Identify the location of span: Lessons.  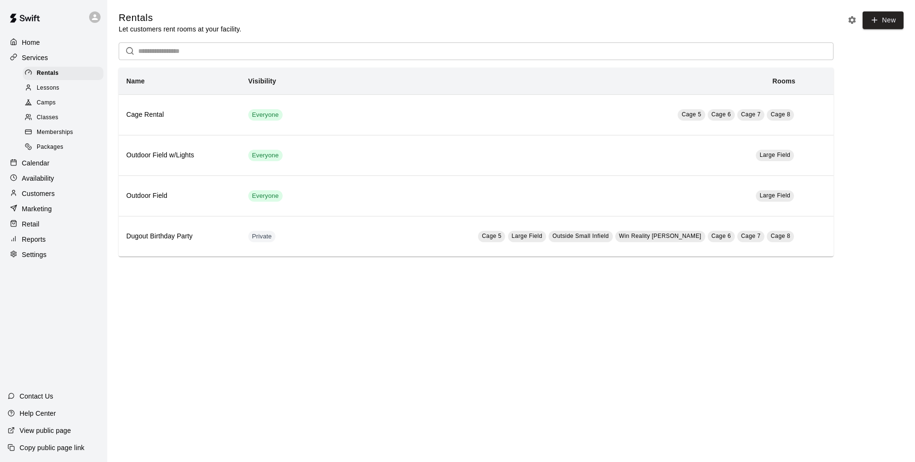
(48, 88).